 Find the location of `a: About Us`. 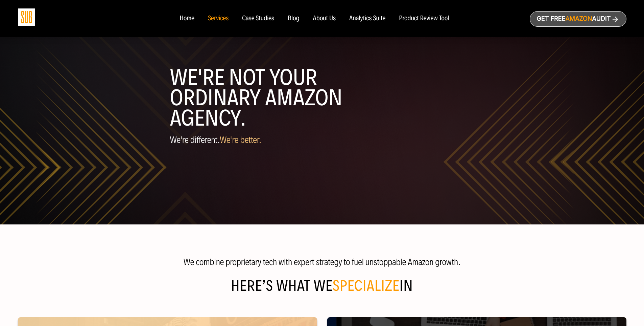

a: About Us is located at coordinates (324, 18).